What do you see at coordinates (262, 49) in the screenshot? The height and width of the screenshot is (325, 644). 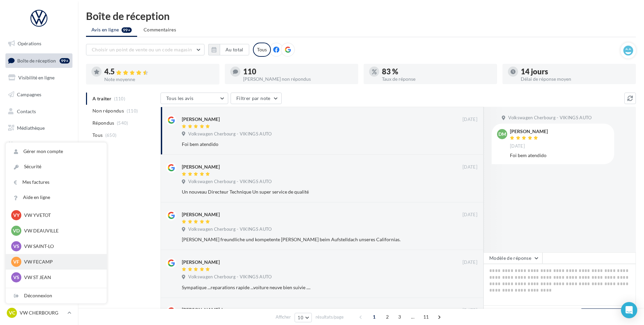 I see `div: Tous` at bounding box center [262, 49].